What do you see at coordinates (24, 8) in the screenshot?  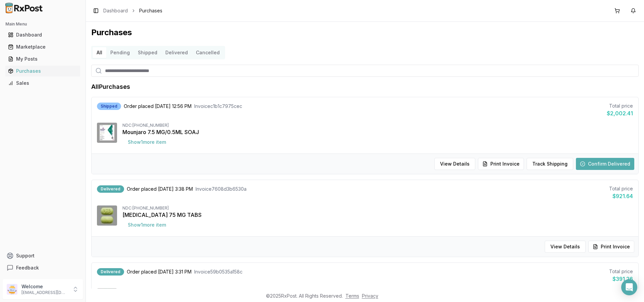 I see `img: RxPost Logo` at bounding box center [24, 8].